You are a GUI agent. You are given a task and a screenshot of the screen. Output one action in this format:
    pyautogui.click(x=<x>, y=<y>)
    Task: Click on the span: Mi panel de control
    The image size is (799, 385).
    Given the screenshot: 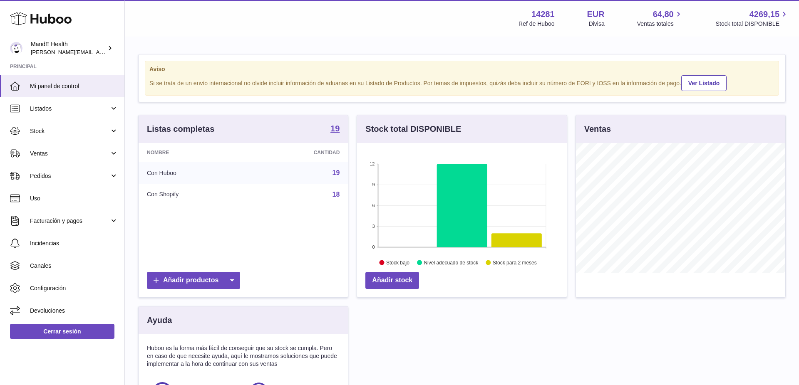 What is the action you would take?
    pyautogui.click(x=74, y=86)
    